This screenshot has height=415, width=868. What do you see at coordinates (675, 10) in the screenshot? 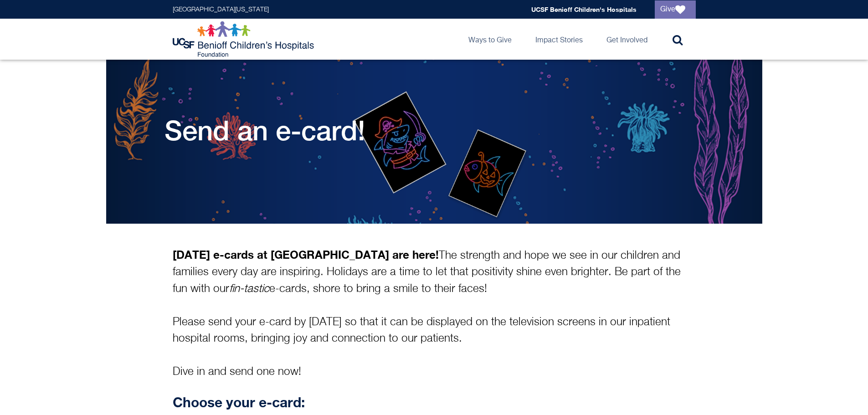
I see `a: Give` at bounding box center [675, 10].